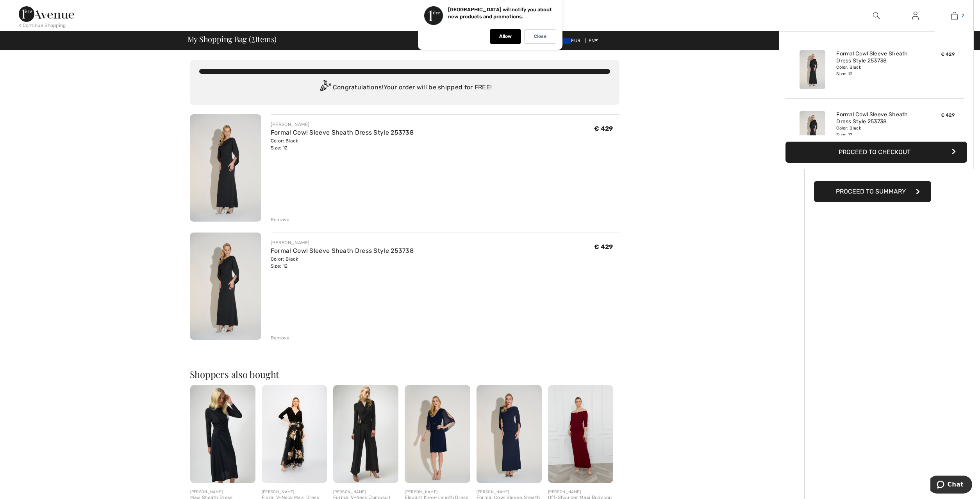  Describe the element at coordinates (876, 15) in the screenshot. I see `img: search the website` at that location.